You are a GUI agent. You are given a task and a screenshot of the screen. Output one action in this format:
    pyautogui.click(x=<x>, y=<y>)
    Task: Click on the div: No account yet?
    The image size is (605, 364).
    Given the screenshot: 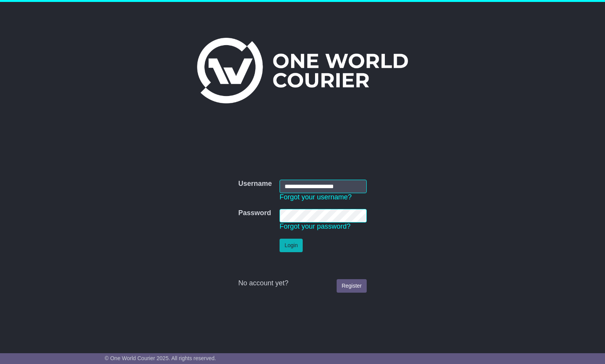 What is the action you would take?
    pyautogui.click(x=302, y=283)
    